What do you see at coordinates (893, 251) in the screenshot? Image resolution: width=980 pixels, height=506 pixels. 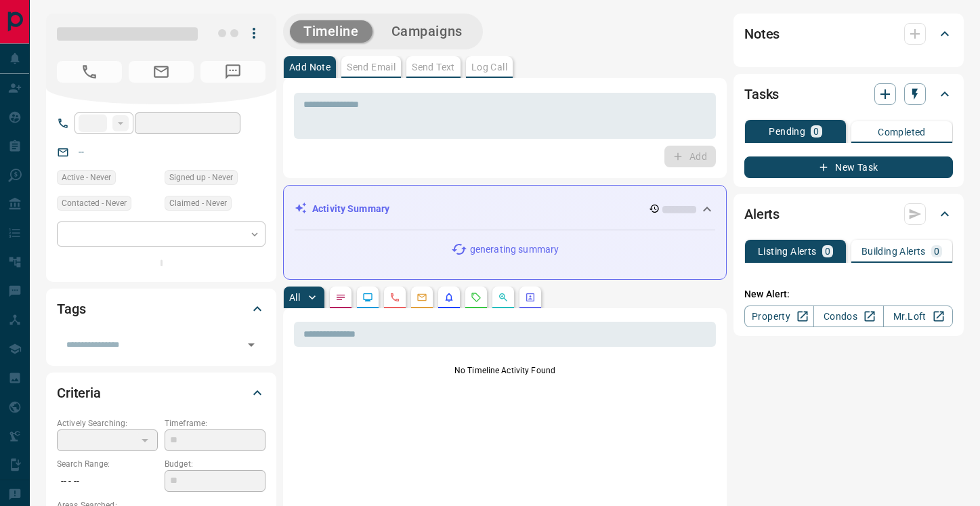 I see `p: Building Alerts` at bounding box center [893, 251].